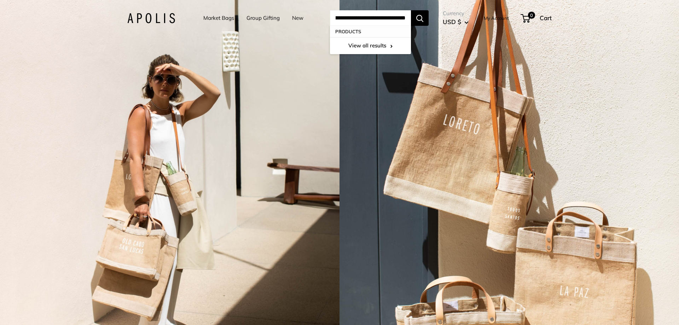 The width and height of the screenshot is (679, 325). Describe the element at coordinates (370, 31) in the screenshot. I see `p: Products` at that location.